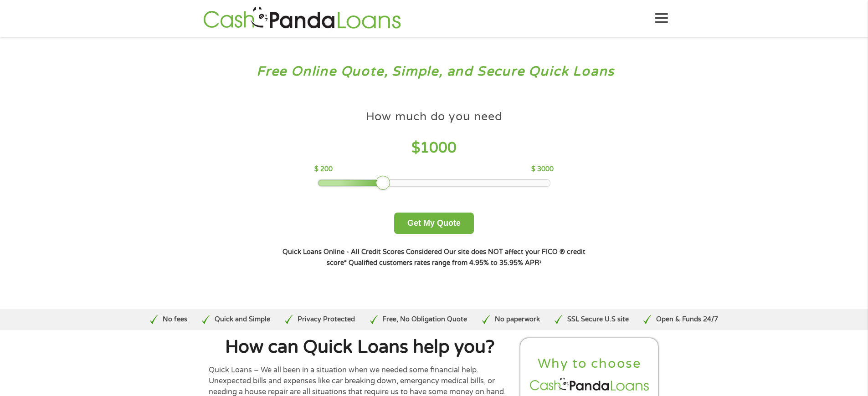 This screenshot has height=396, width=868. Describe the element at coordinates (687, 320) in the screenshot. I see `p: Open & Funds 24/7` at that location.